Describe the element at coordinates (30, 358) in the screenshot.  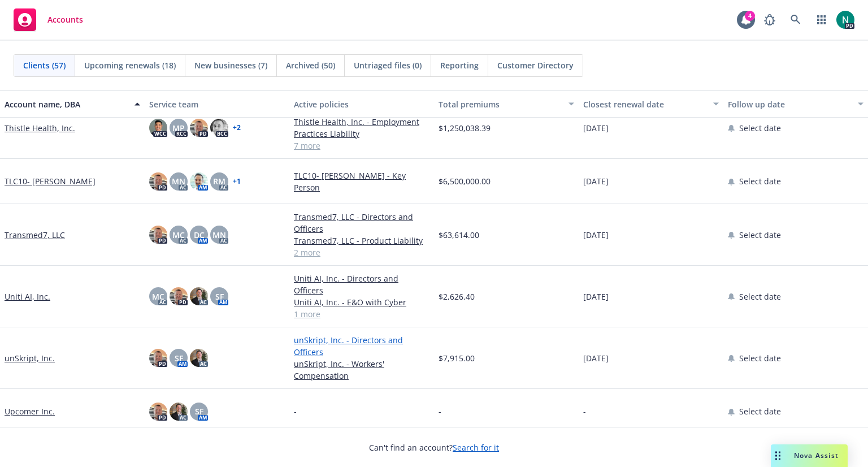
I see `a: unSkript, Inc.` at that location.